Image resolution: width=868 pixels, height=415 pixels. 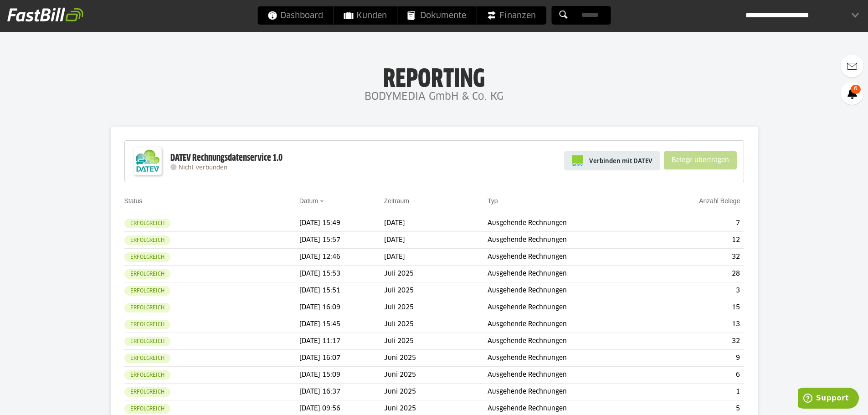 What do you see at coordinates (365, 15) in the screenshot?
I see `a: Kunden` at bounding box center [365, 15].